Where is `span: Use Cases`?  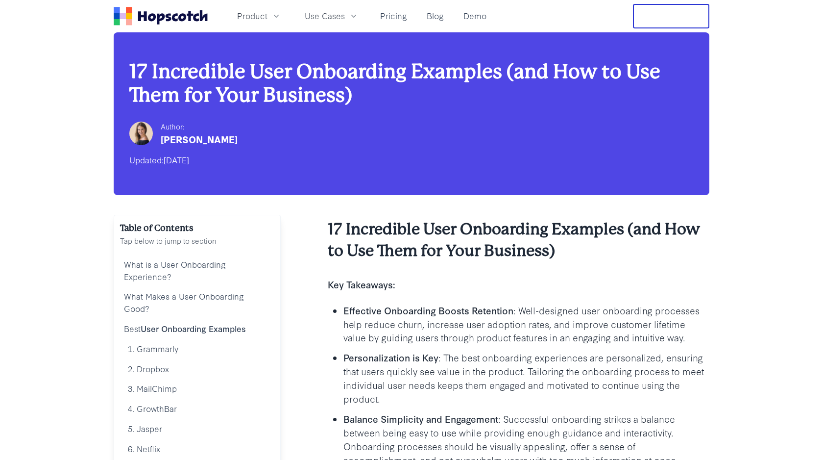
span: Use Cases is located at coordinates (325, 16).